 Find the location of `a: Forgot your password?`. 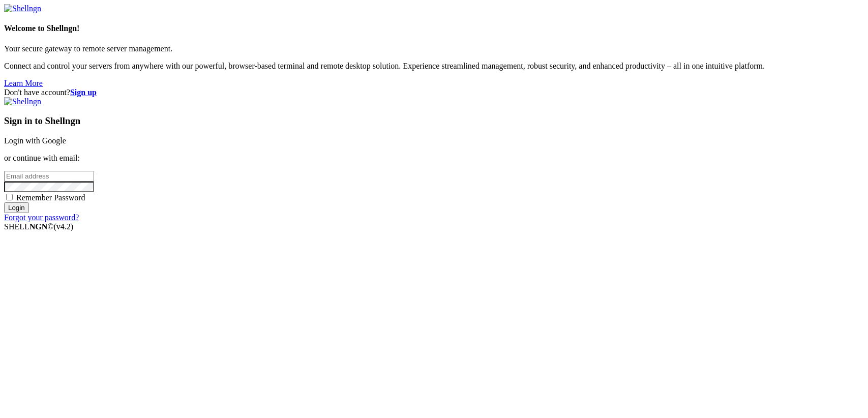

a: Forgot your password? is located at coordinates (41, 217).